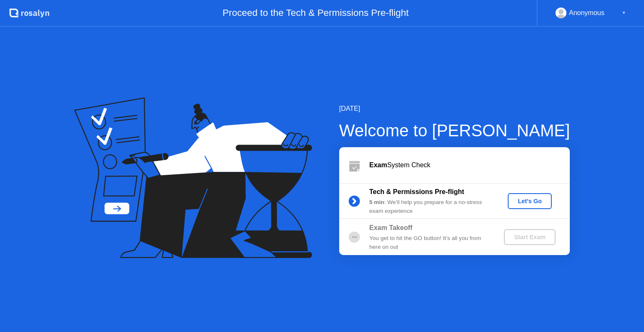 This screenshot has height=332, width=644. I want to click on div: : We’ll help you prepare for a no-stress exam experience, so click(429, 207).